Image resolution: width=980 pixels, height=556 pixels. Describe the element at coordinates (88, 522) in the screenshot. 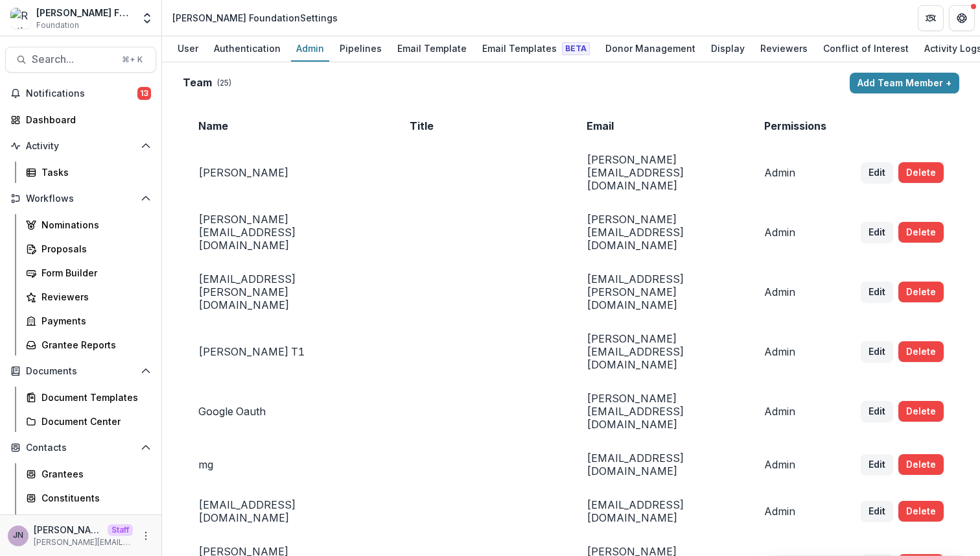

I see `a: Communications` at that location.